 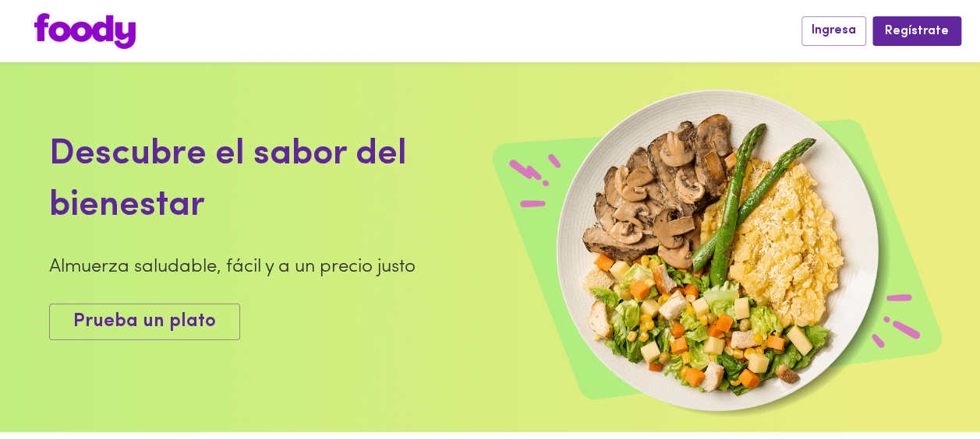 I want to click on span: Ingresa, so click(x=834, y=30).